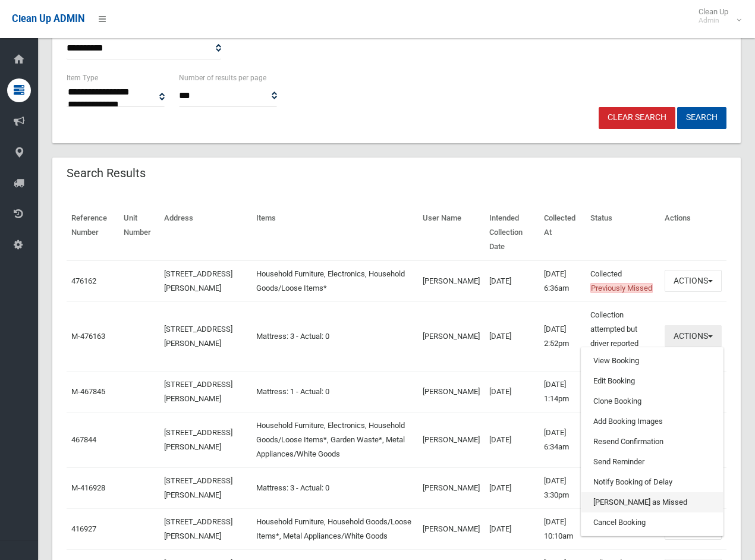  What do you see at coordinates (716, 16) in the screenshot?
I see `span: Clean Up` at bounding box center [716, 16].